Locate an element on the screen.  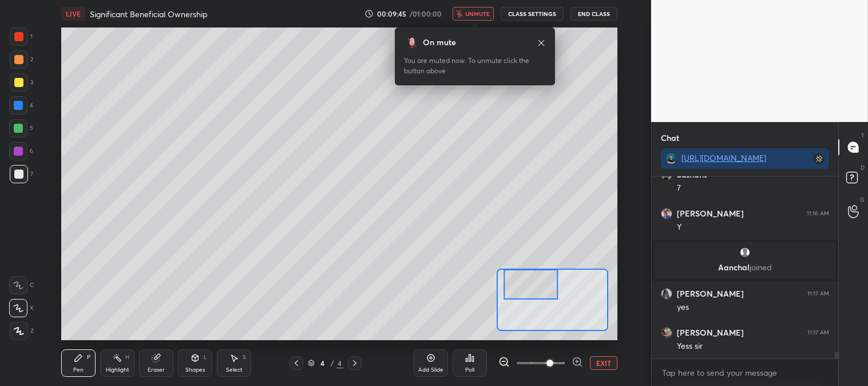
div: Shapes is located at coordinates (195, 370).